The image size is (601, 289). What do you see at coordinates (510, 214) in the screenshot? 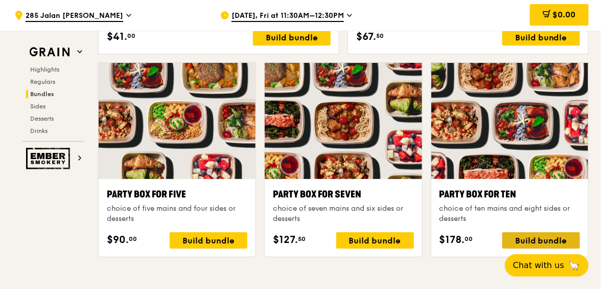
I see `div: choice of ten mains and eight sides or desserts` at bounding box center [510, 214].